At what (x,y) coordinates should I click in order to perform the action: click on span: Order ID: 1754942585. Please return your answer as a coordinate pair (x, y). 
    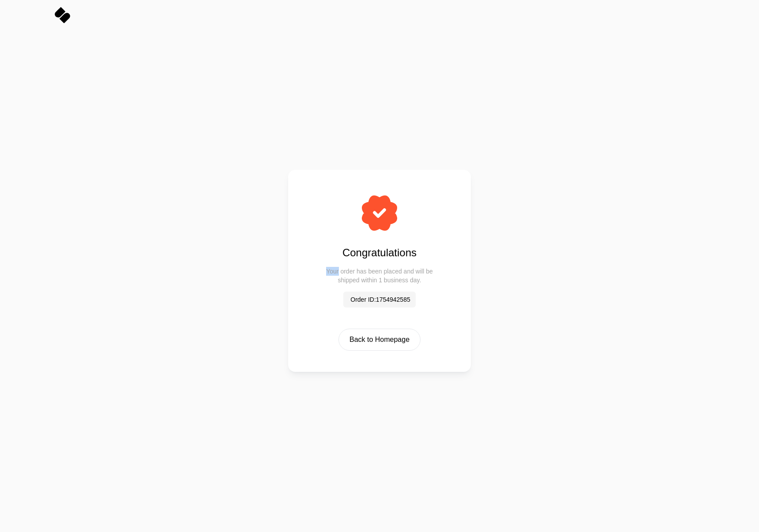
    Looking at the image, I should click on (380, 299).